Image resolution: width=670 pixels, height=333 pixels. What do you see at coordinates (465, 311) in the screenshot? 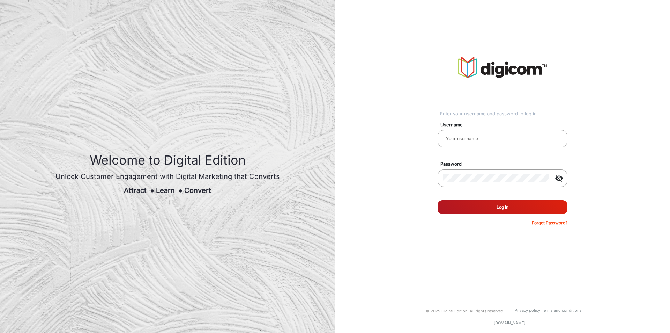
I see `small: © 2025 Digital Edition. All rights reserved.` at bounding box center [465, 311].